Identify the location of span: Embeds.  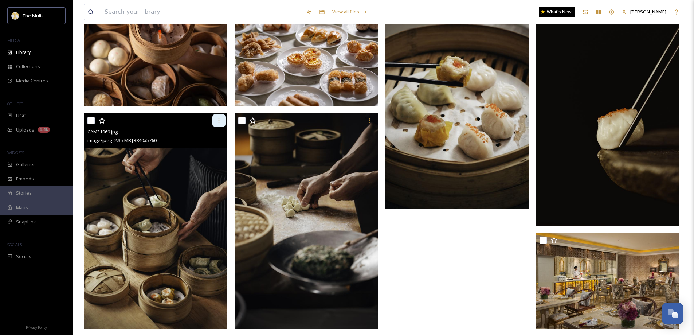
(25, 179).